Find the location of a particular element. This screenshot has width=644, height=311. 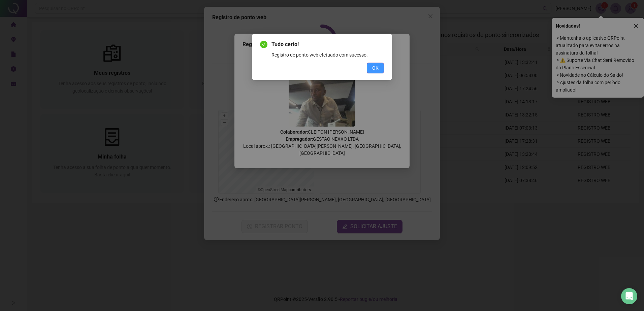

span: OK is located at coordinates (375, 68).